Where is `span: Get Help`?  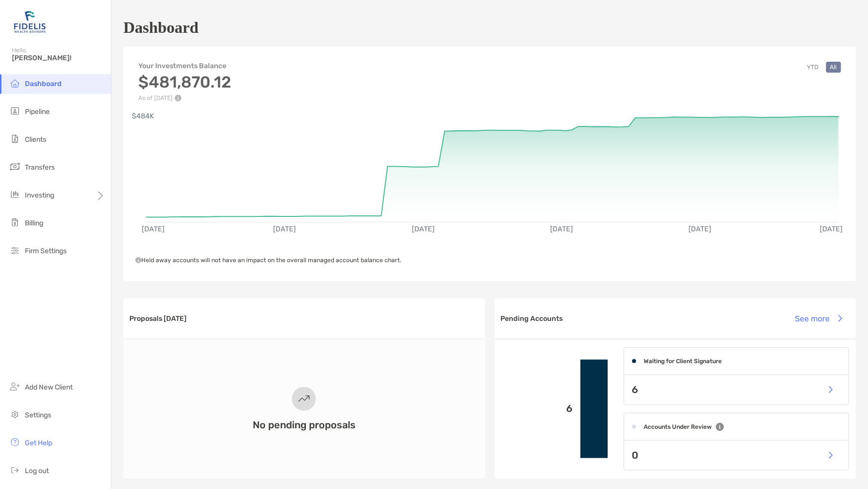
span: Get Help is located at coordinates (38, 442).